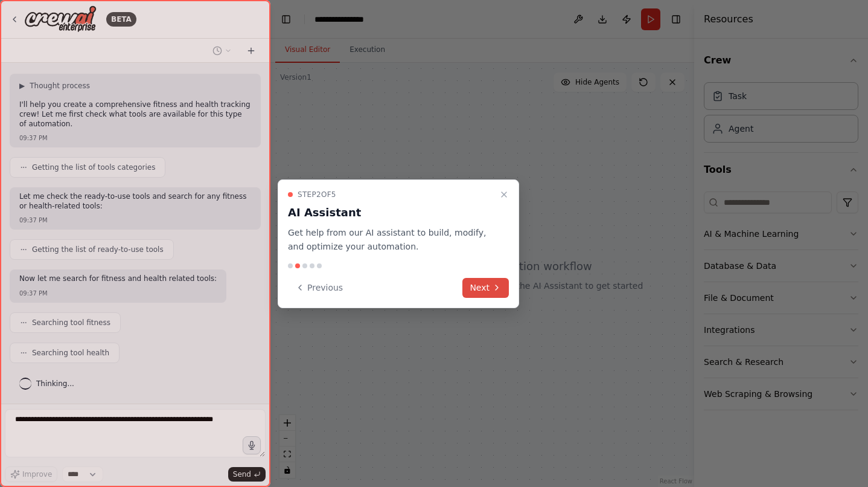  Describe the element at coordinates (319, 287) in the screenshot. I see `button: Previous` at that location.